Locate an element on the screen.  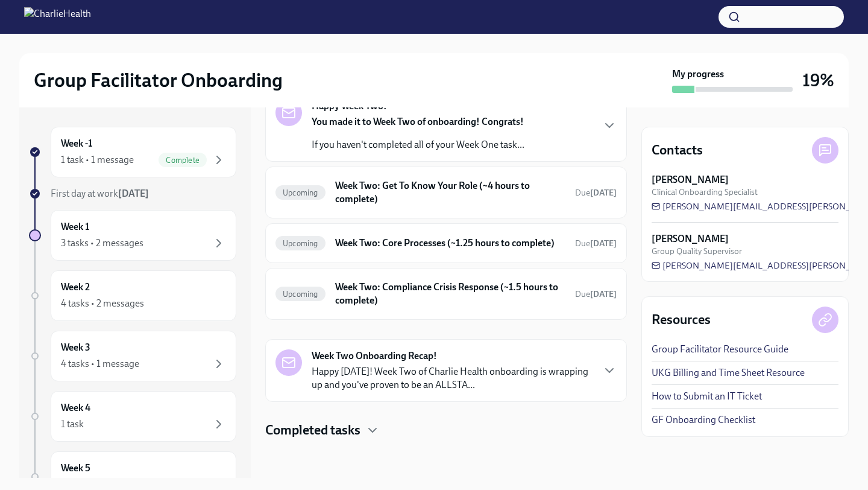
h6: Week Two: Get To Know Your Role (~4 hours to complete) is located at coordinates (450, 192).